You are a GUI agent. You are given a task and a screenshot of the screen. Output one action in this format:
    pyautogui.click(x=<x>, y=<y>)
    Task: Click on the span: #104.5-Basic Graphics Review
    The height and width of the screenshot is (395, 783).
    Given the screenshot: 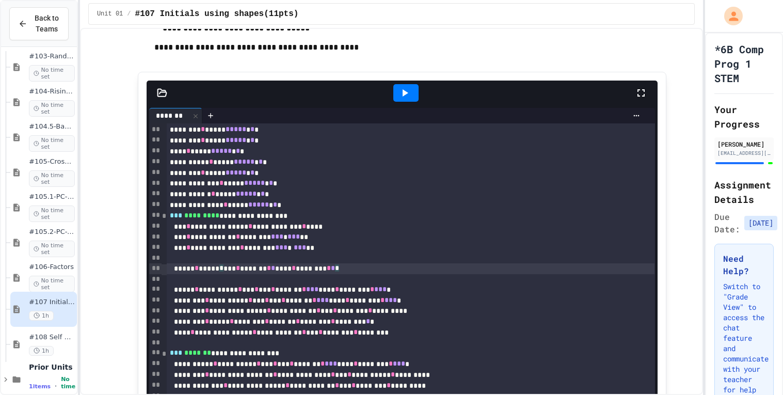 What is the action you would take?
    pyautogui.click(x=52, y=127)
    